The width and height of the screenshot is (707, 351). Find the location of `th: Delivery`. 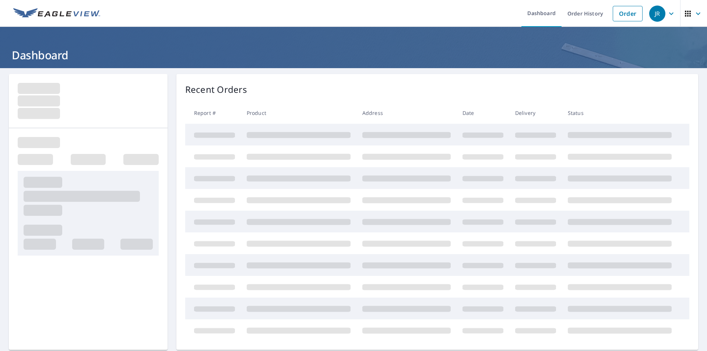

th: Delivery is located at coordinates (535, 113).